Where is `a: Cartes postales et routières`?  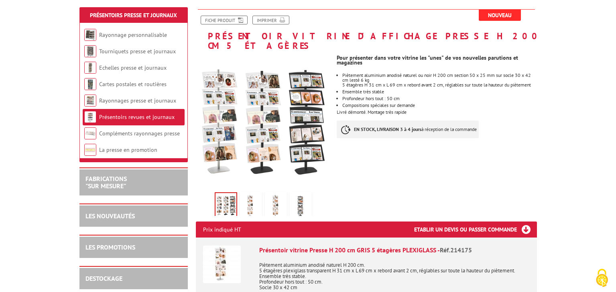
a: Cartes postales et routières is located at coordinates (133, 84).